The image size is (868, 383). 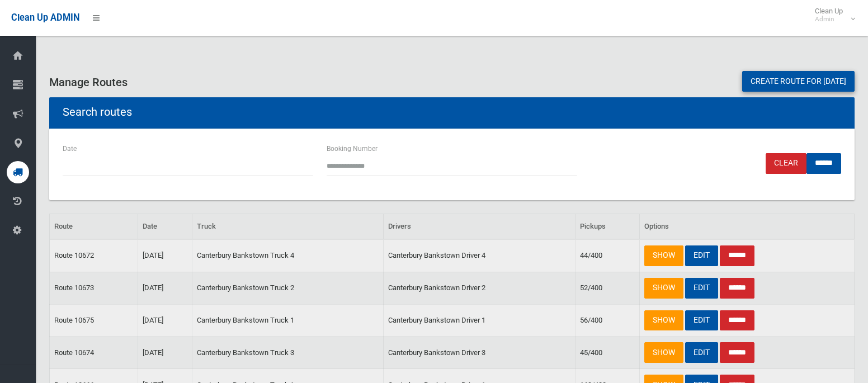 I want to click on td: Canterbury Bankstown Truck 1, so click(x=287, y=320).